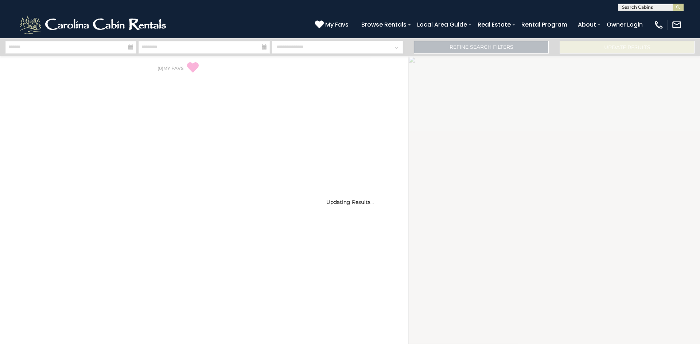 The image size is (700, 344). Describe the element at coordinates (676, 25) in the screenshot. I see `img: mail-regular-white.png` at that location.